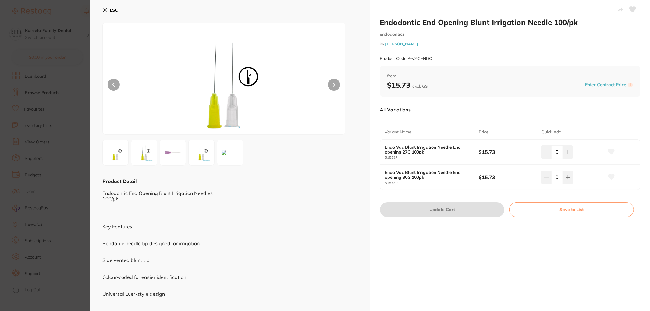 This screenshot has width=650, height=311. Describe the element at coordinates (442, 210) in the screenshot. I see `button: Update Cart` at that location.